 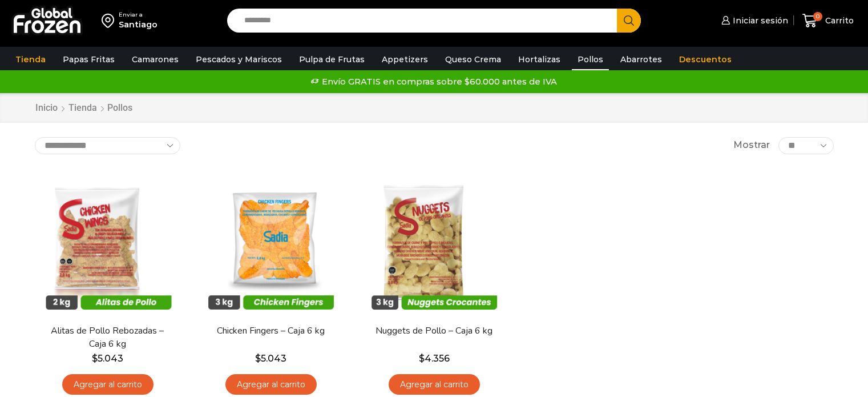 I want to click on button: Search button, so click(x=629, y=20).